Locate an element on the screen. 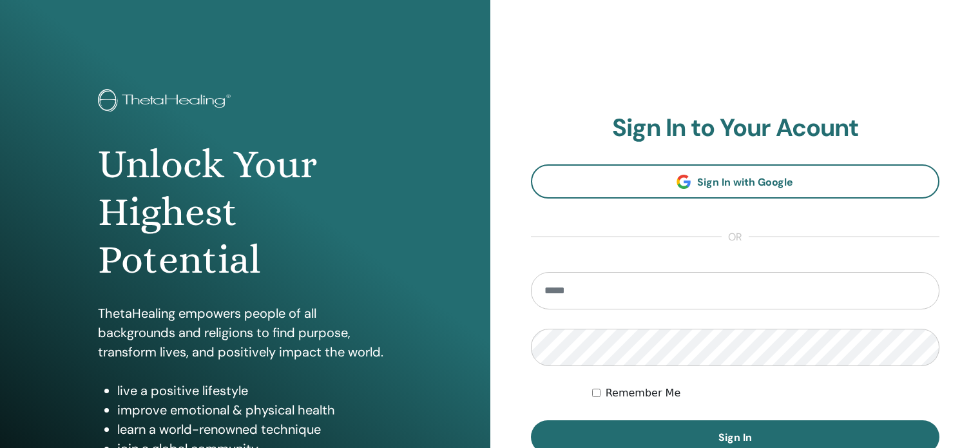  span: Sign In with Google is located at coordinates (745, 182).